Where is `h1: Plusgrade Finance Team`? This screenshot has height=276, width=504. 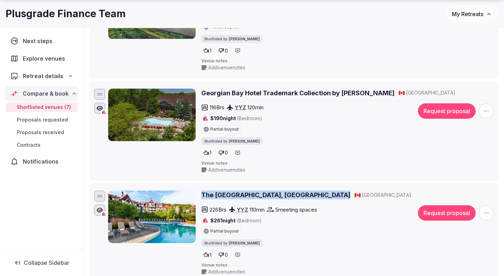
h1: Plusgrade Finance Team is located at coordinates (65, 14).